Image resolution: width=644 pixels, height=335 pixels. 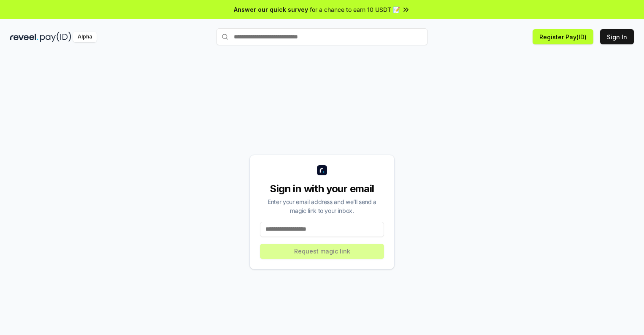 I want to click on div: Enter your email address and we’ll send a magic link to your inbox., so click(x=322, y=206).